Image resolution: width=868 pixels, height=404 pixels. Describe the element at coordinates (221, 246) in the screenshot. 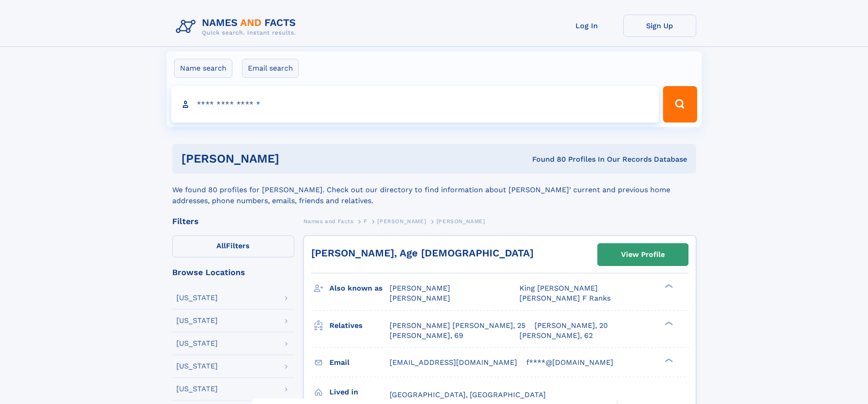

I see `span: All` at that location.